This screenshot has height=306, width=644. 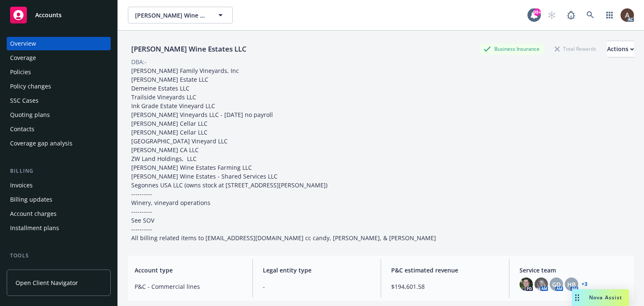 What do you see at coordinates (601, 298) in the screenshot?
I see `button: Nova Assist` at bounding box center [601, 298].